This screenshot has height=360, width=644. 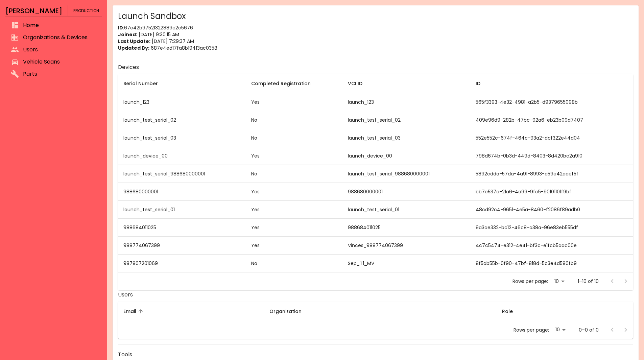 I want to click on p: : 67e42b97521322889c2c5676, so click(x=376, y=28).